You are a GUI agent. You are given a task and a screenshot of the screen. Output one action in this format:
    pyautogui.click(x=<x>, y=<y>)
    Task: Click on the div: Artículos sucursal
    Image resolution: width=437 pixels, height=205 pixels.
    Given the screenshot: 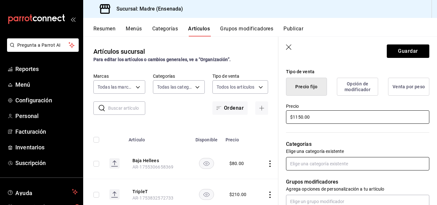 What is the action you would take?
    pyautogui.click(x=119, y=52)
    